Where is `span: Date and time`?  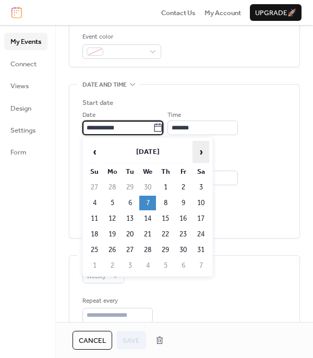
span: Date and time is located at coordinates (104, 85).